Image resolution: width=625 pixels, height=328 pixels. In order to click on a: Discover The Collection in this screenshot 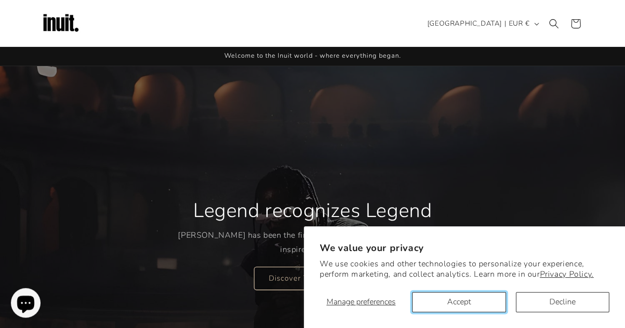, I will do `click(312, 278)`.